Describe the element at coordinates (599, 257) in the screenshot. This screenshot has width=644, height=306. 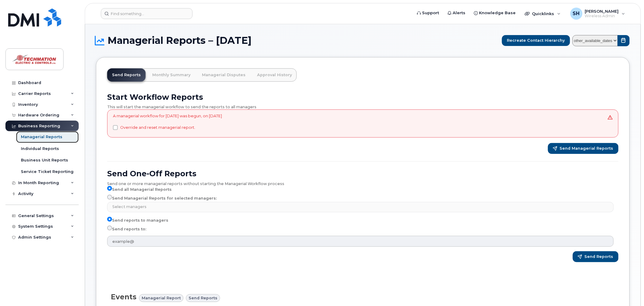
I see `span: Send Reports` at that location.